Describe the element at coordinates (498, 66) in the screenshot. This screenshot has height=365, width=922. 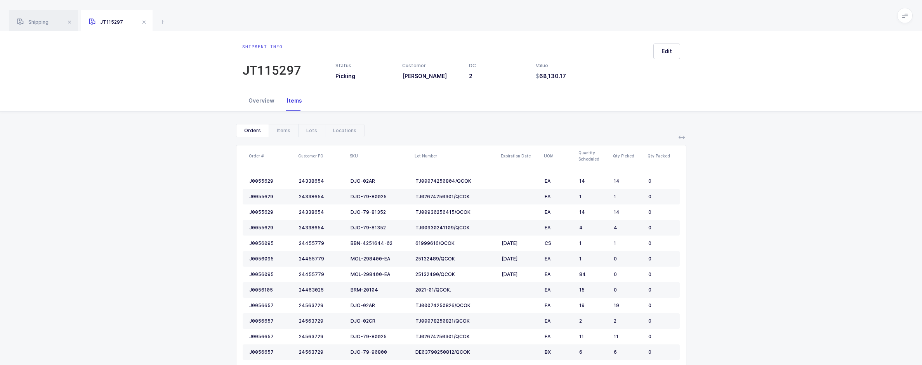
I see `div: DC` at that location.